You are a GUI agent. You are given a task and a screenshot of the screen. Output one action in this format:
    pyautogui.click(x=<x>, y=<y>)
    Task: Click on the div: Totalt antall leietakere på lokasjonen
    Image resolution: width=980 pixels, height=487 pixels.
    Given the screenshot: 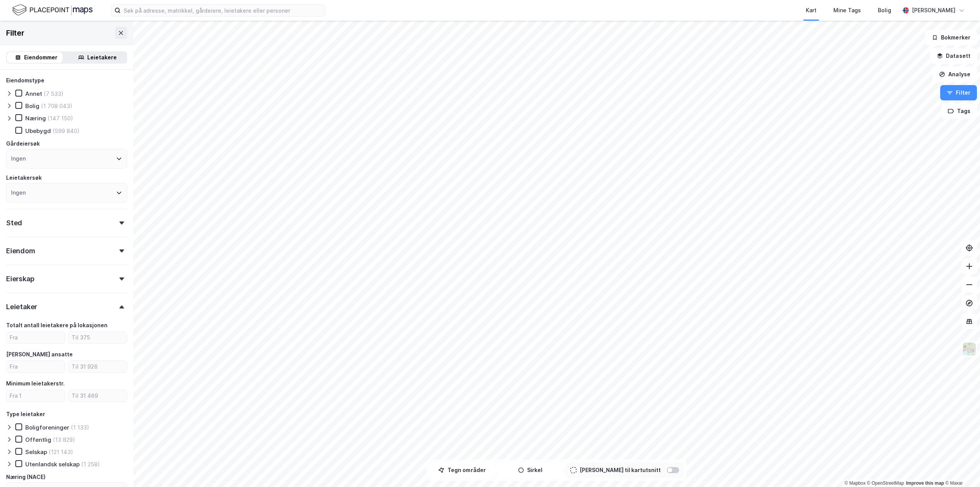 What is the action you would take?
    pyautogui.click(x=57, y=326)
    